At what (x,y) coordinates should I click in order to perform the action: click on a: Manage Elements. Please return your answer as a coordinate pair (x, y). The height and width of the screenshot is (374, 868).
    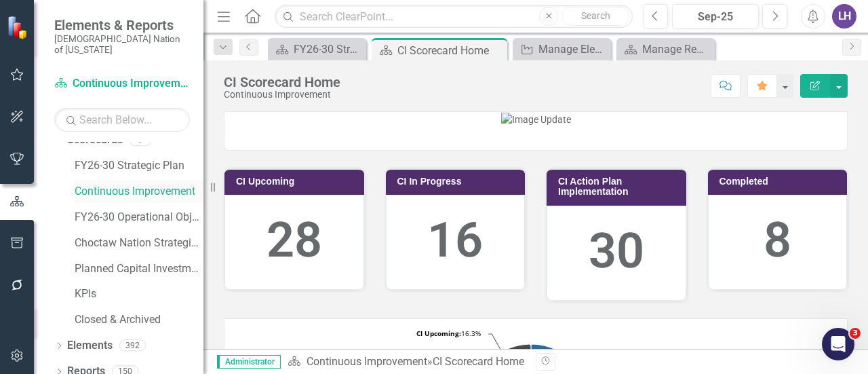
    Looking at the image, I should click on (561, 49).